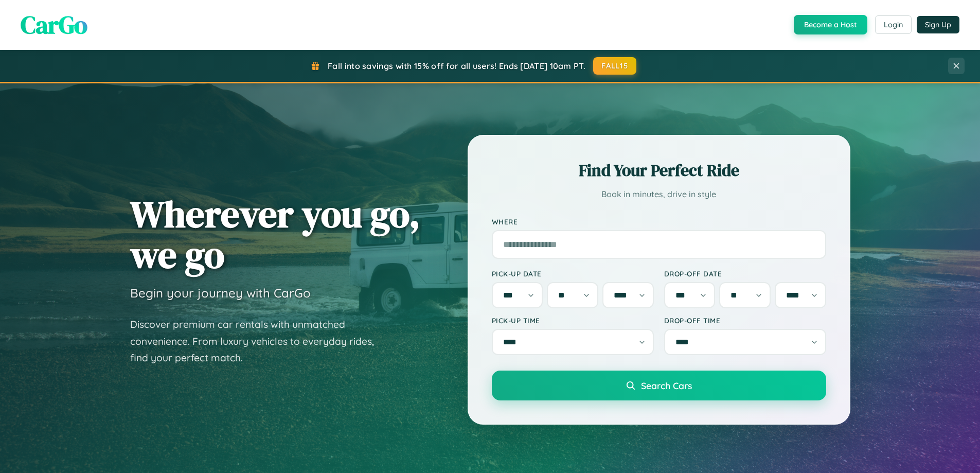 This screenshot has height=473, width=980. I want to click on button: Sign Up, so click(938, 24).